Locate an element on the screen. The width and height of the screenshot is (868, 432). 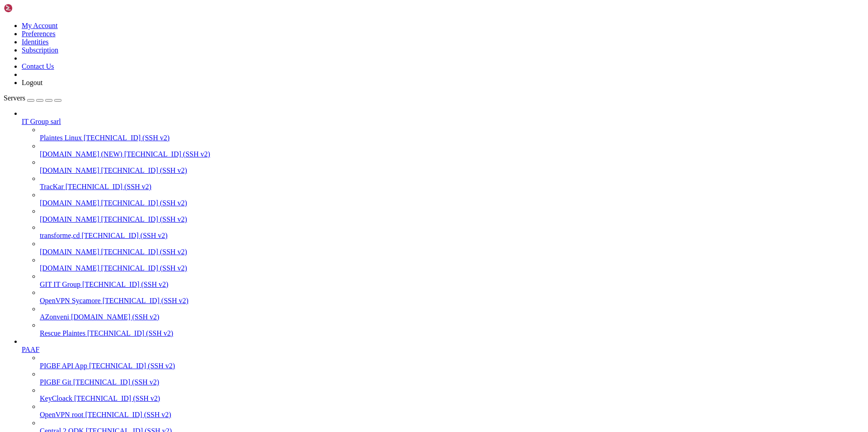
a: IT Group sarl is located at coordinates (443, 122).